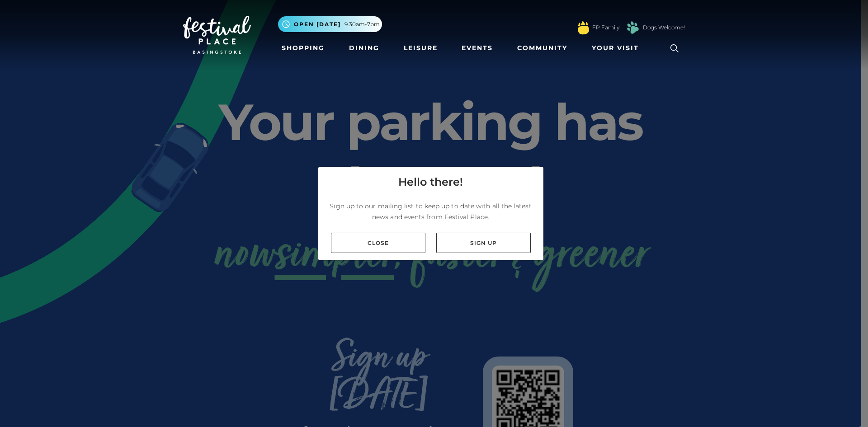 This screenshot has width=868, height=427. What do you see at coordinates (663, 27) in the screenshot?
I see `a: Dogs Welcome!` at bounding box center [663, 27].